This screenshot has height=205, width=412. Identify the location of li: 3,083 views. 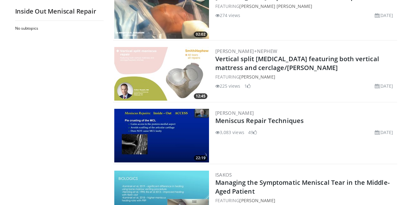
(230, 132).